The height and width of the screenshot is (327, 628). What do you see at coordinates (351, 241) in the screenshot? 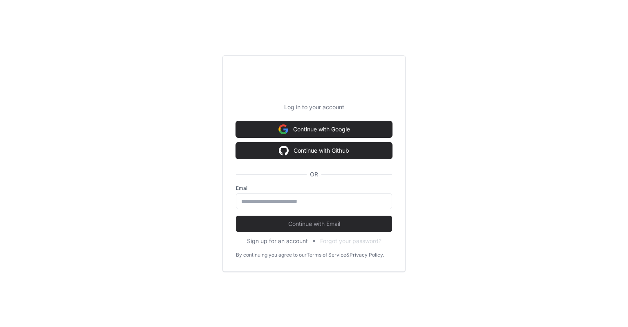
I see `button: Forgot your password?` at bounding box center [351, 241].